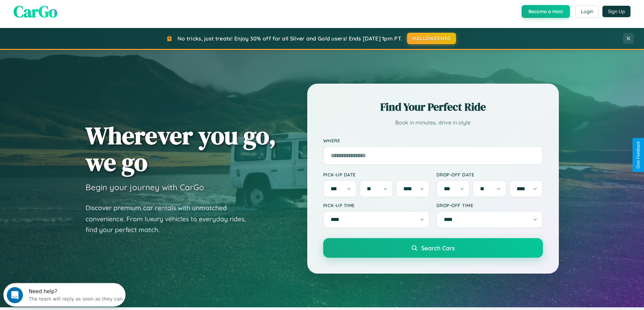 The height and width of the screenshot is (310, 644). I want to click on label: Drop-off Date, so click(489, 174).